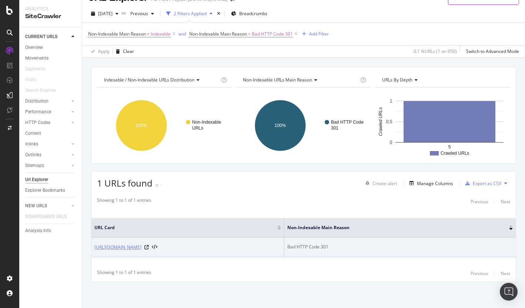 The width and height of the screenshot is (525, 308). I want to click on div: NEW URLS, so click(36, 206).